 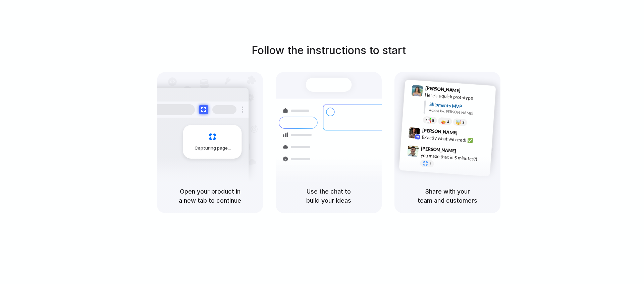 I want to click on span: 9:42 AM, so click(x=466, y=134).